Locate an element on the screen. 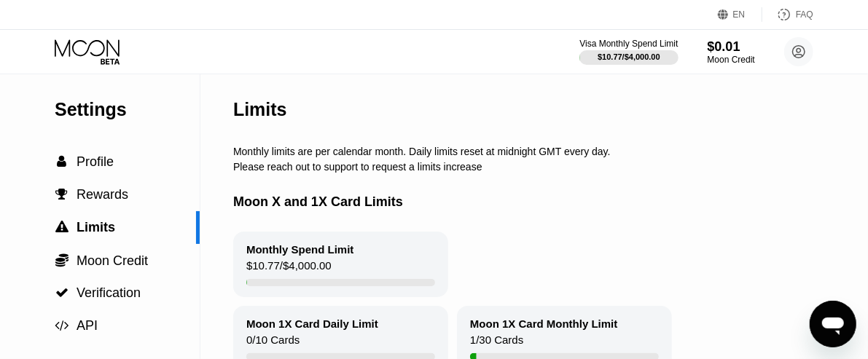  div: Moon Credit is located at coordinates (731, 60).